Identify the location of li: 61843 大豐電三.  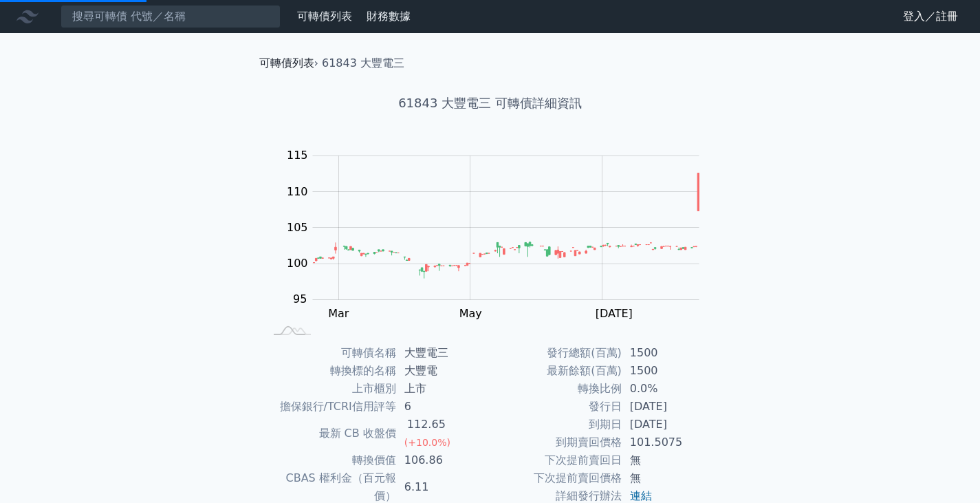
(363, 63).